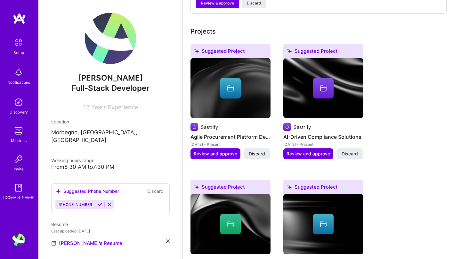 The image size is (461, 259). I want to click on i: Accept, so click(100, 205).